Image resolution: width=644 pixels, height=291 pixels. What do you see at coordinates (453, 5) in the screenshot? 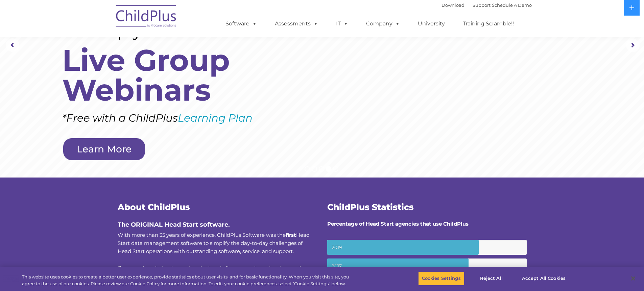
I see `a: Download` at bounding box center [453, 5].